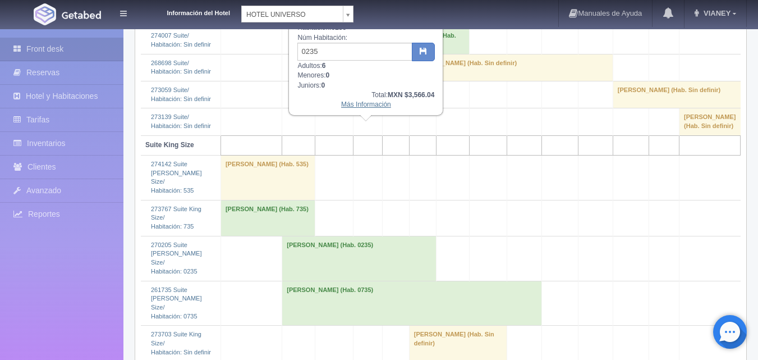 Image resolution: width=758 pixels, height=360 pixels. What do you see at coordinates (176, 217) in the screenshot?
I see `a: 273767 Suite King Size/Habitación: 735` at bounding box center [176, 217].